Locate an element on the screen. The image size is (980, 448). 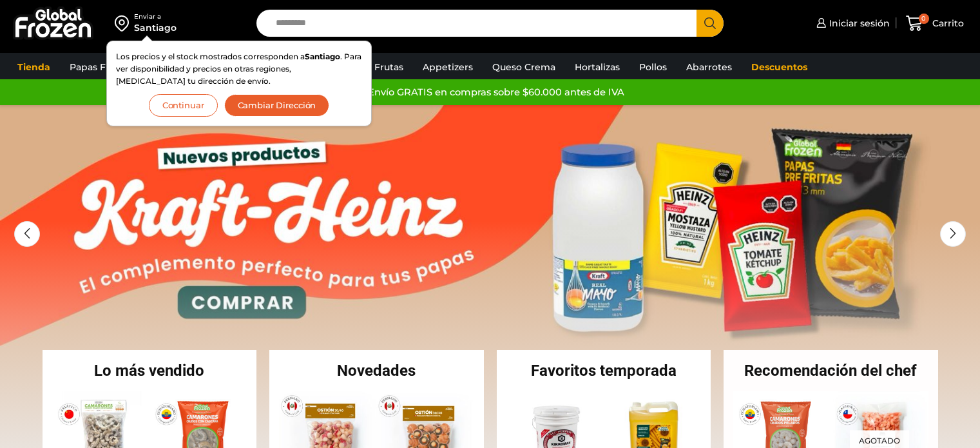
h2: Novedades is located at coordinates (376, 370).